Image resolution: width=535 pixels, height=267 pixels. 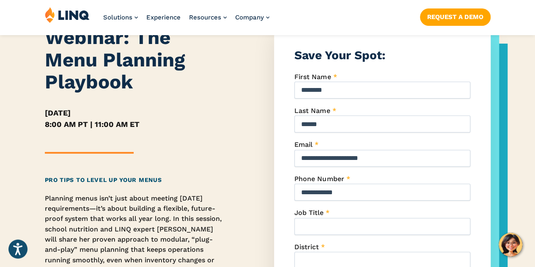 What do you see at coordinates (134, 180) in the screenshot?
I see `h2: Pro Tips to Level Up Your Menus` at bounding box center [134, 180].